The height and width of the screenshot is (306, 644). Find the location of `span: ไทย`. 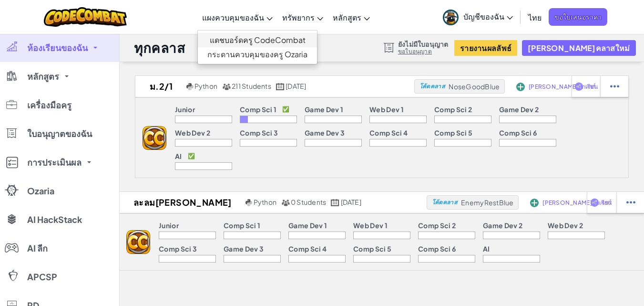

span: ไทย is located at coordinates (535, 17).